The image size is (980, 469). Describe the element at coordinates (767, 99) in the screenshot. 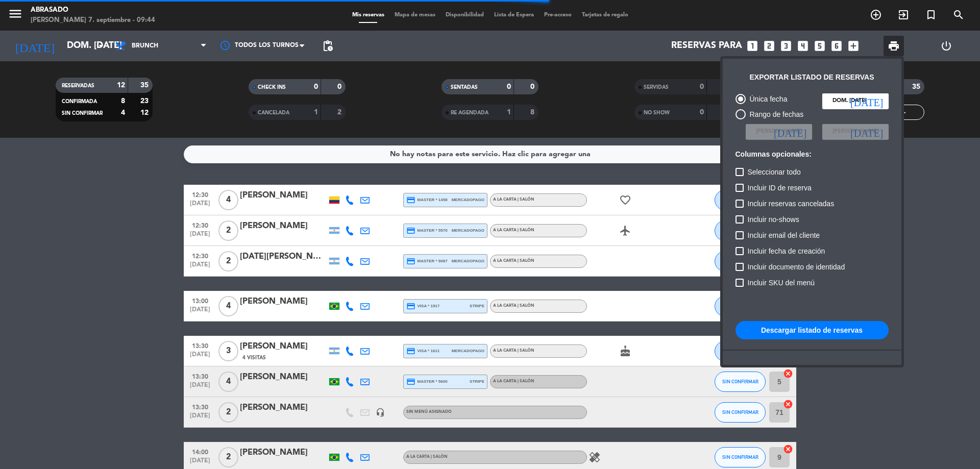

I see `div: Única fecha` at that location.